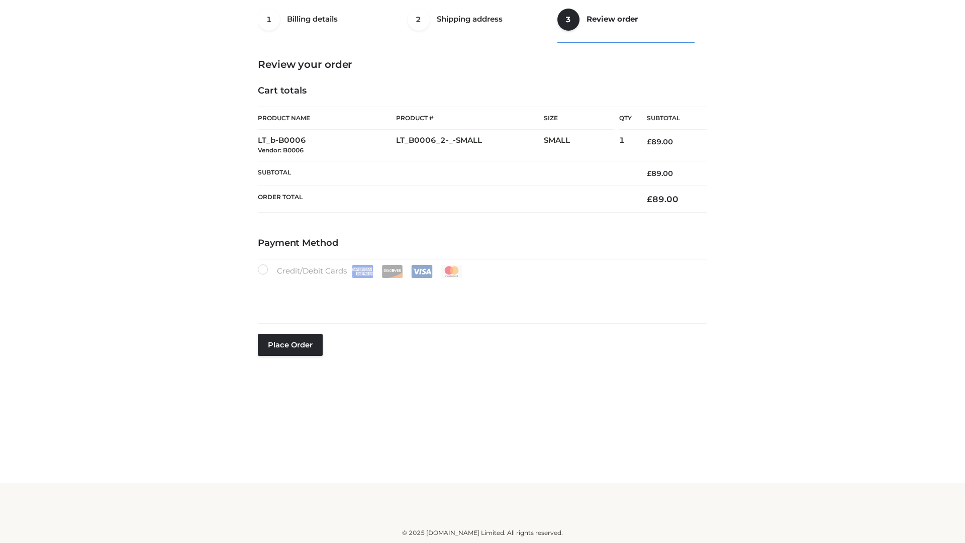 This screenshot has height=543, width=965. Describe the element at coordinates (451, 271) in the screenshot. I see `img: Mastercard` at that location.